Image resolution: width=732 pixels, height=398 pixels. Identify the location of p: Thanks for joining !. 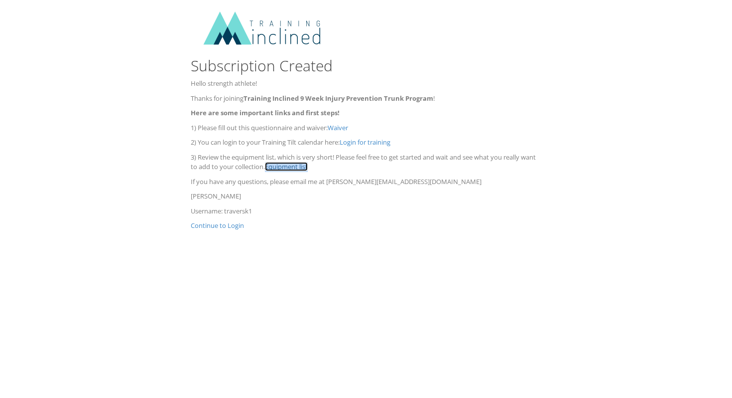
(366, 99).